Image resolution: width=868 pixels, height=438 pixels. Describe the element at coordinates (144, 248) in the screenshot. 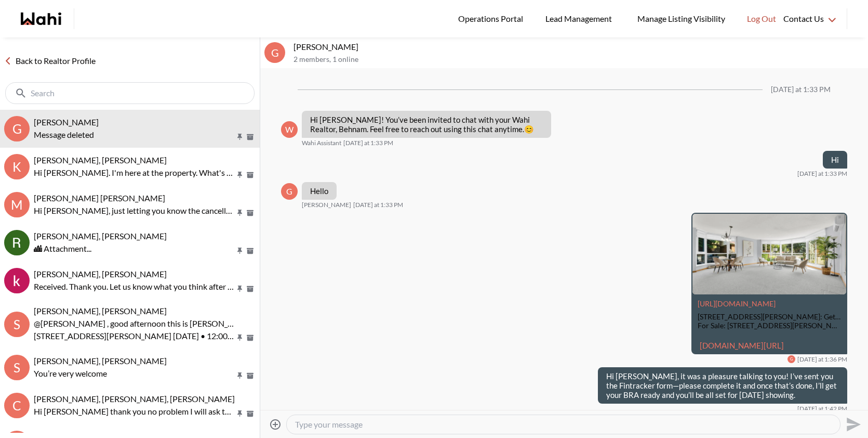

I see `div: 🏙 Attachment...` at that location.